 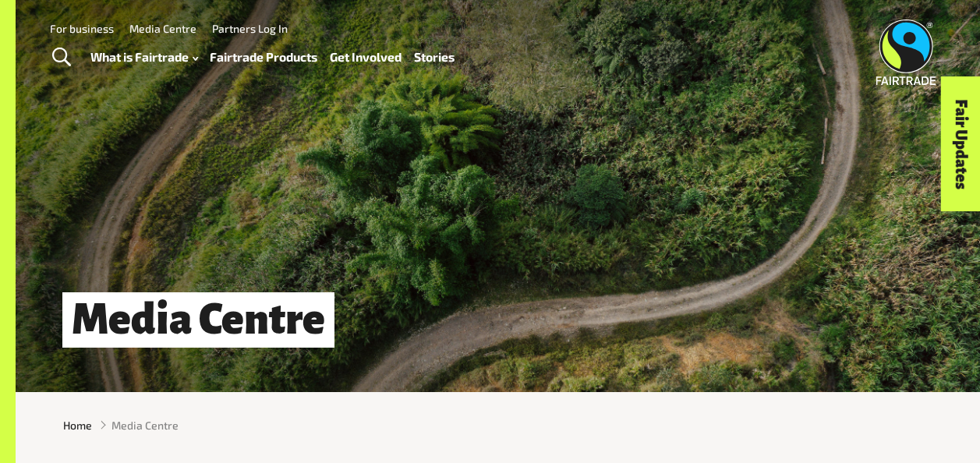 What do you see at coordinates (77, 425) in the screenshot?
I see `span: Home` at bounding box center [77, 425].